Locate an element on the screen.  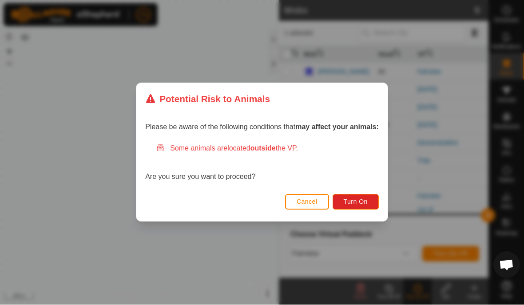
button: Turn On is located at coordinates (356, 202).